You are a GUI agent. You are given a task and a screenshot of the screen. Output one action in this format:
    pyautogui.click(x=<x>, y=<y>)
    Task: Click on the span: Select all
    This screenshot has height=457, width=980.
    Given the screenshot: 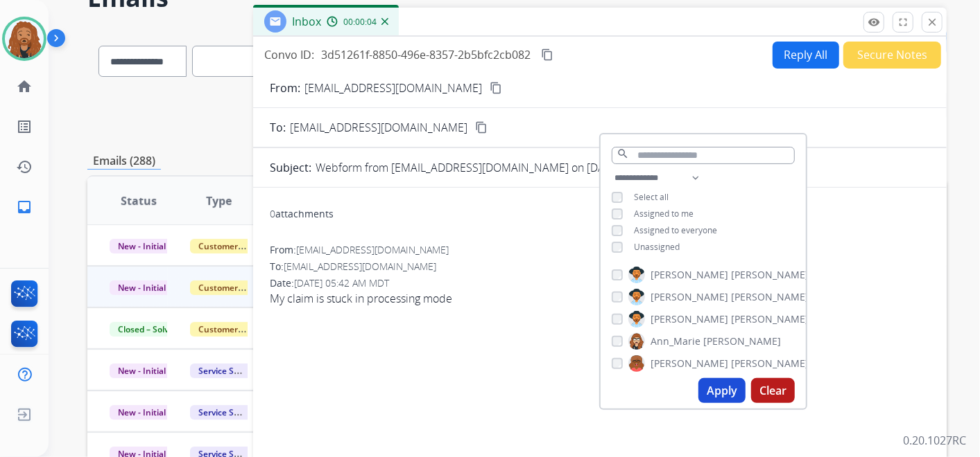 What is the action you would take?
    pyautogui.click(x=652, y=197)
    